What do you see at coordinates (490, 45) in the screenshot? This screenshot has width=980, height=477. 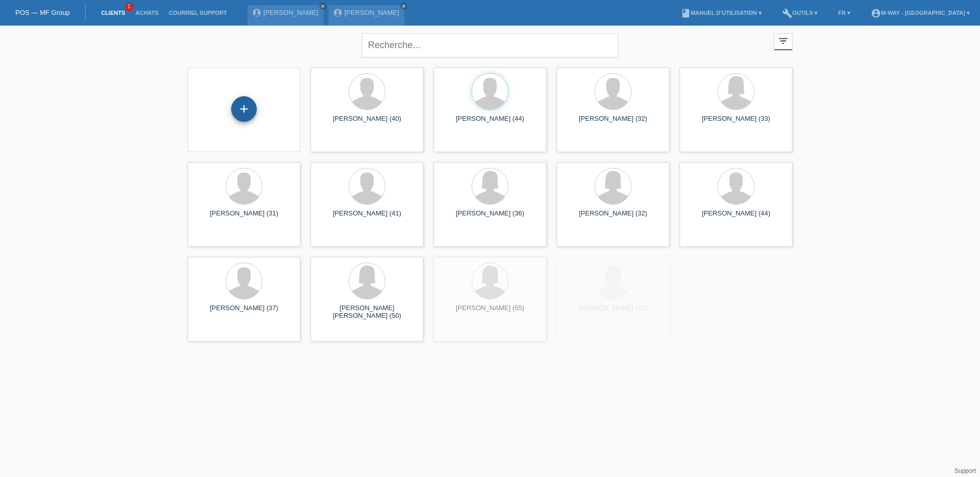 I see `input: Recherche...` at bounding box center [490, 45].